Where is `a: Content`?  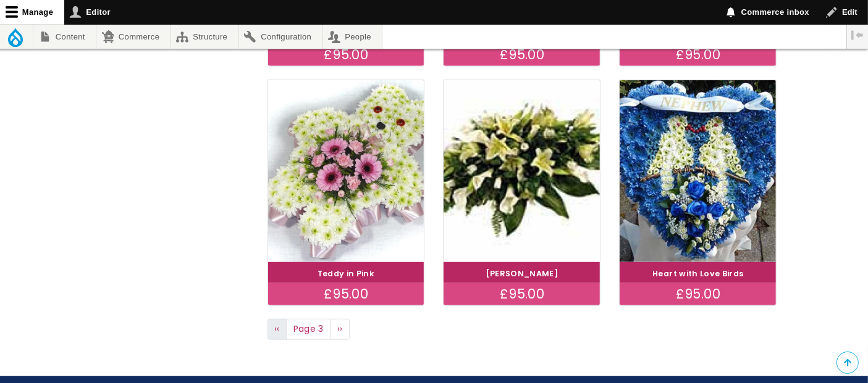
a: Content is located at coordinates (65, 37).